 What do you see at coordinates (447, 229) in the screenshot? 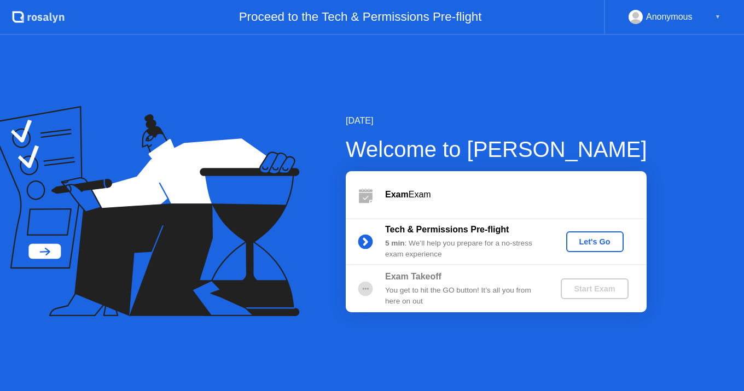
I see `b: Tech & Permissions Pre-flight` at bounding box center [447, 229].